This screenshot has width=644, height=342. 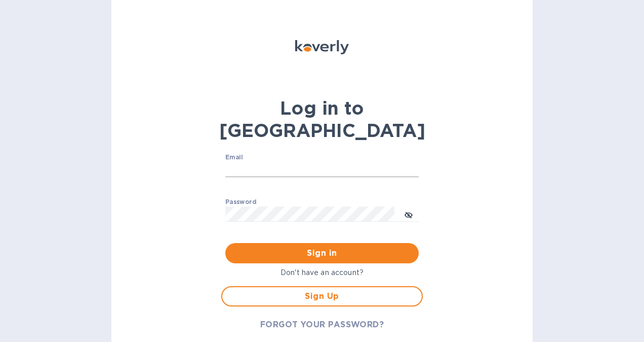 What do you see at coordinates (322, 47) in the screenshot?
I see `img: Koverly` at bounding box center [322, 47].